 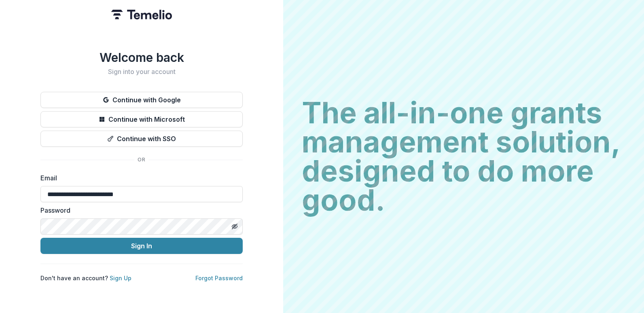 What do you see at coordinates (142, 138) in the screenshot?
I see `button: Continue with SSO` at bounding box center [142, 138].